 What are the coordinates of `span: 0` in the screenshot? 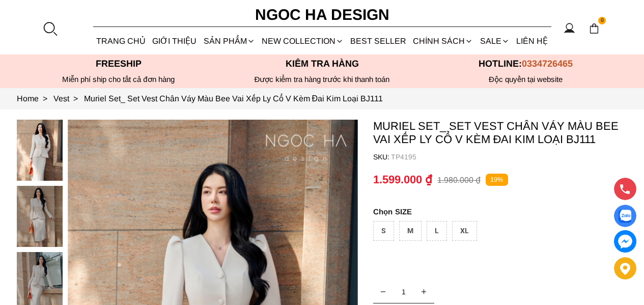 It's located at (602, 21).